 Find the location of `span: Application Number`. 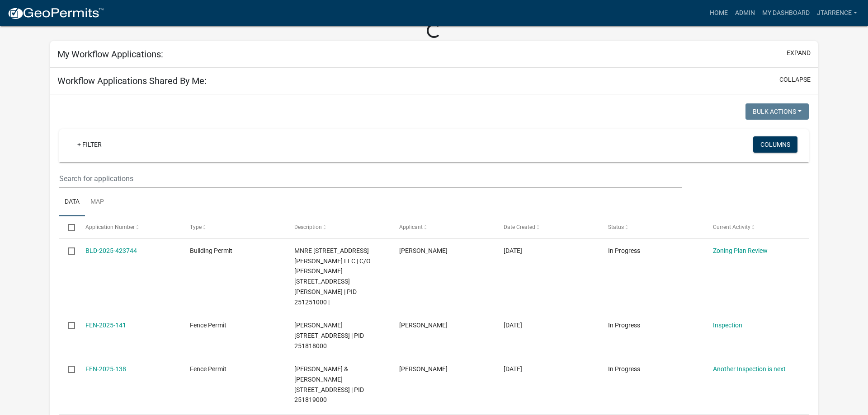

span: Application Number is located at coordinates (110, 227).